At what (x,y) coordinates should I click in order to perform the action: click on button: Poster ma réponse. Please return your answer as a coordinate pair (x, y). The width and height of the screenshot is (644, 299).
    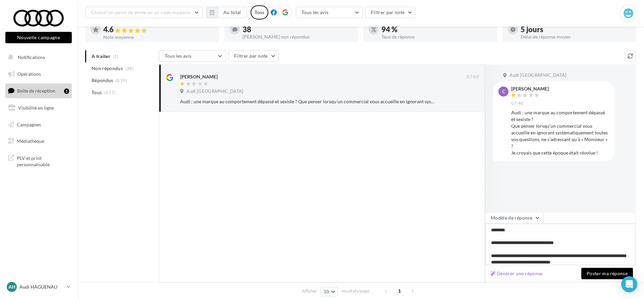
    Looking at the image, I should click on (607, 274).